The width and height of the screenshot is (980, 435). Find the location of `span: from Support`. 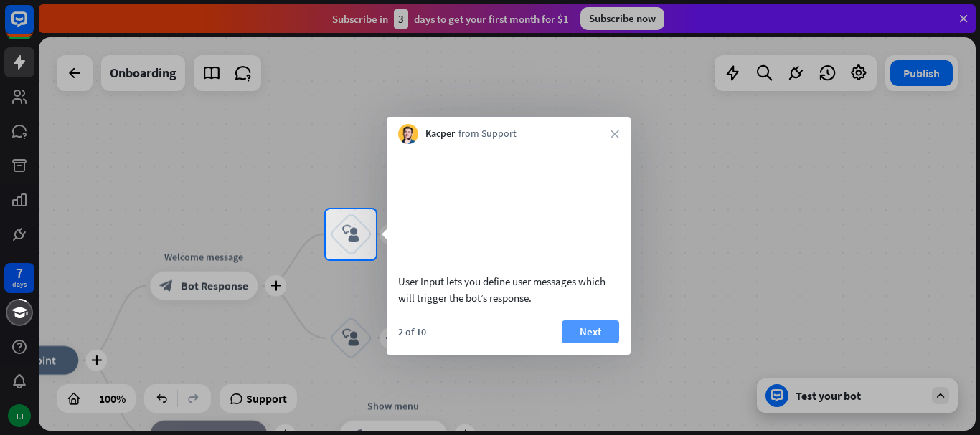

span: from Support is located at coordinates (487, 134).